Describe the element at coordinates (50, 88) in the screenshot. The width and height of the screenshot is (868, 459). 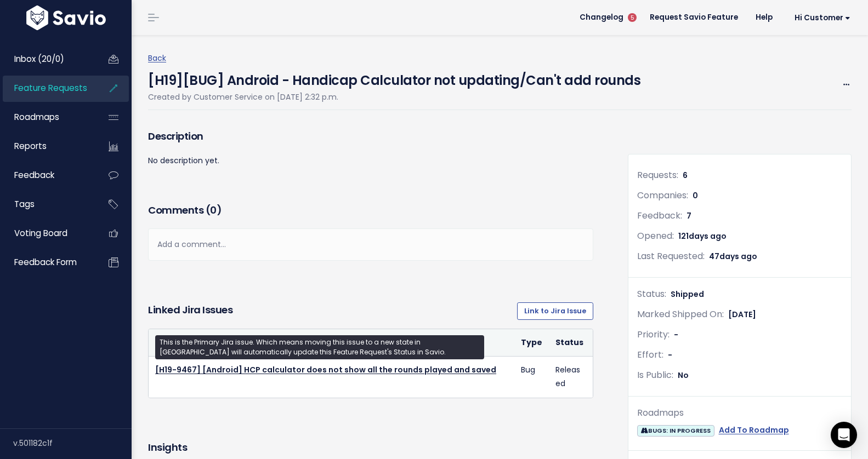
I see `span: Feature Requests` at that location.